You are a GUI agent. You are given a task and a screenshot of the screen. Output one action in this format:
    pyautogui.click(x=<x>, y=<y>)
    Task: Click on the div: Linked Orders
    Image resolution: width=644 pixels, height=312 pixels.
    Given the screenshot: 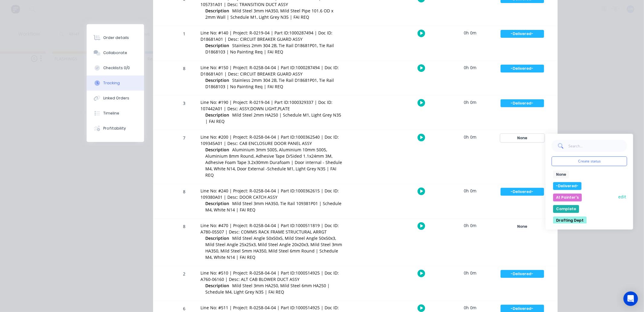 What is the action you would take?
    pyautogui.click(x=116, y=98)
    